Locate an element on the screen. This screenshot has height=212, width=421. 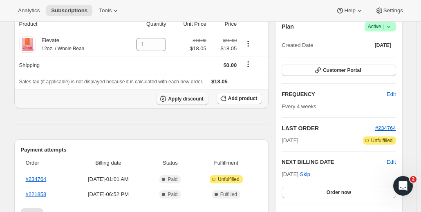
button: Apply discount is located at coordinates (182, 99).